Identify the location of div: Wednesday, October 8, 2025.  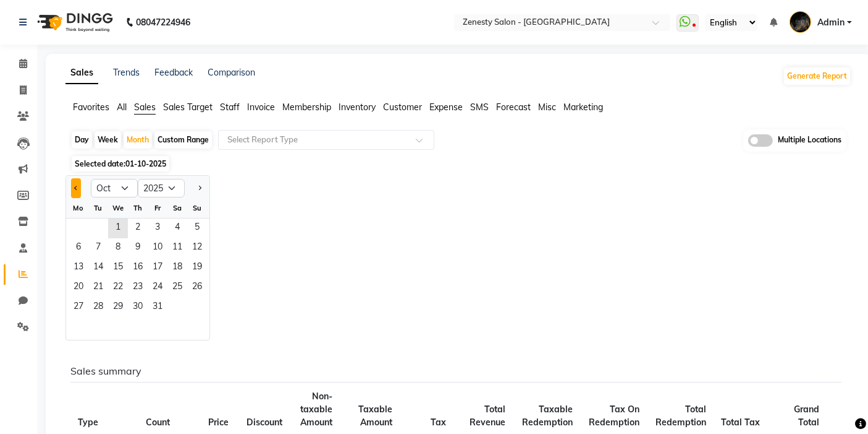
(118, 248).